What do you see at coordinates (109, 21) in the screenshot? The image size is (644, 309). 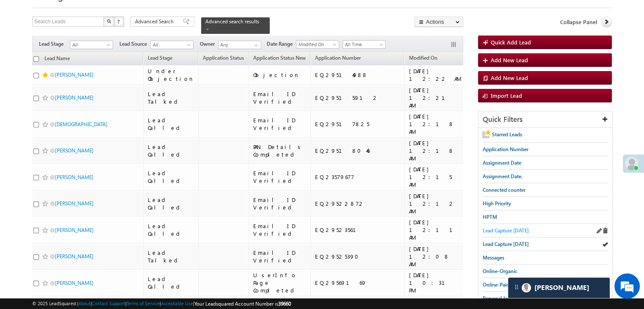 I see `img: Search` at bounding box center [109, 21].